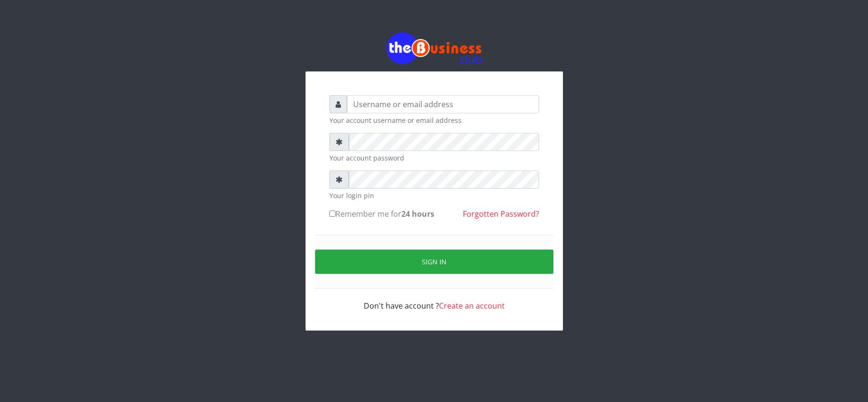 Image resolution: width=868 pixels, height=402 pixels. Describe the element at coordinates (472, 305) in the screenshot. I see `a: Create an account` at that location.